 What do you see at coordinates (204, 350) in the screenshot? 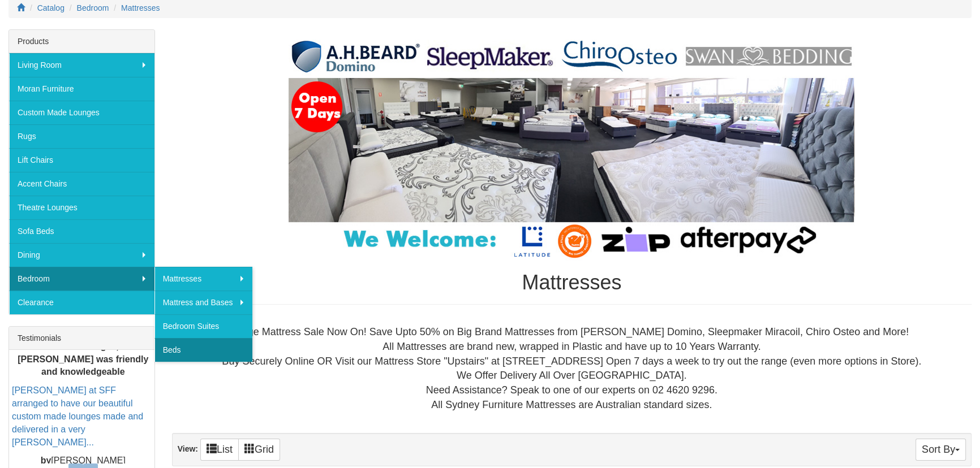
I see `a: Beds` at bounding box center [204, 350].